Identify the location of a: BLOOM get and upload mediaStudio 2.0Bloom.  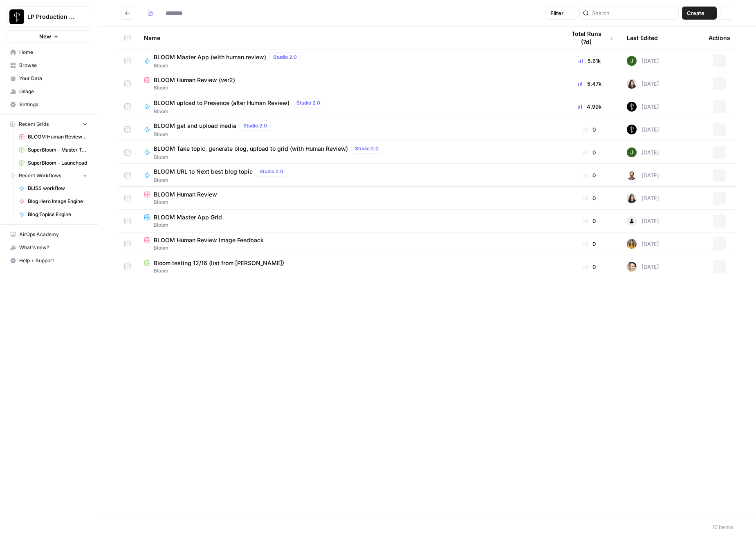
(348, 130).